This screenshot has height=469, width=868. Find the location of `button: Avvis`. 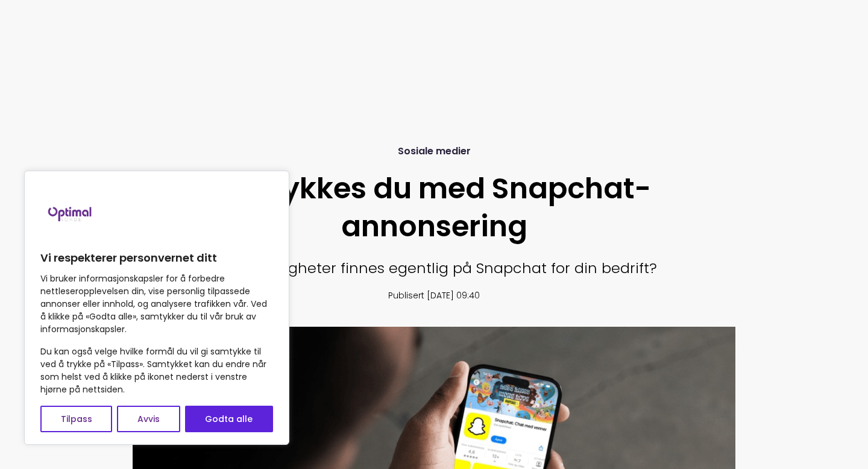

button: Avvis is located at coordinates (148, 419).